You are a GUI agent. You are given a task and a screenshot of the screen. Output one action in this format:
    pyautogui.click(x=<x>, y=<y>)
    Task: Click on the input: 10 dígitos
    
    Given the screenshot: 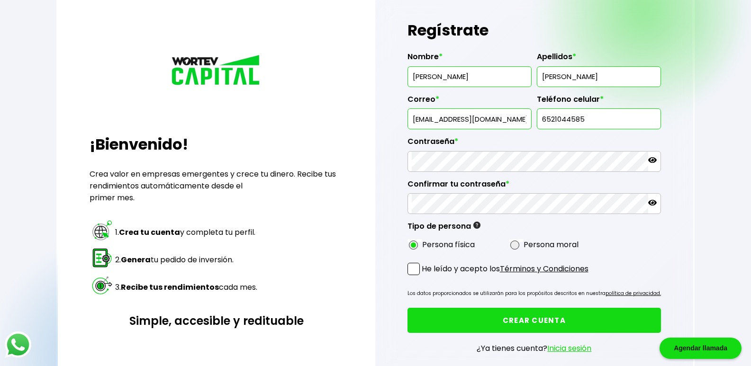 What is the action you would take?
    pyautogui.click(x=599, y=119)
    